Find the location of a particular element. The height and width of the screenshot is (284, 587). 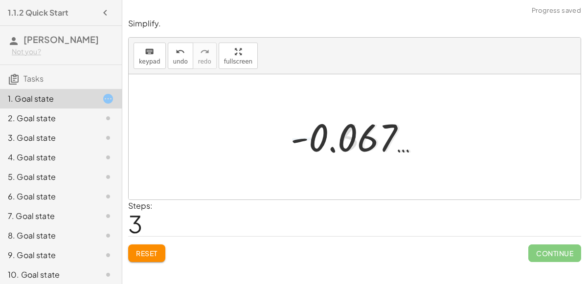

span: Progress saved is located at coordinates (556, 11).